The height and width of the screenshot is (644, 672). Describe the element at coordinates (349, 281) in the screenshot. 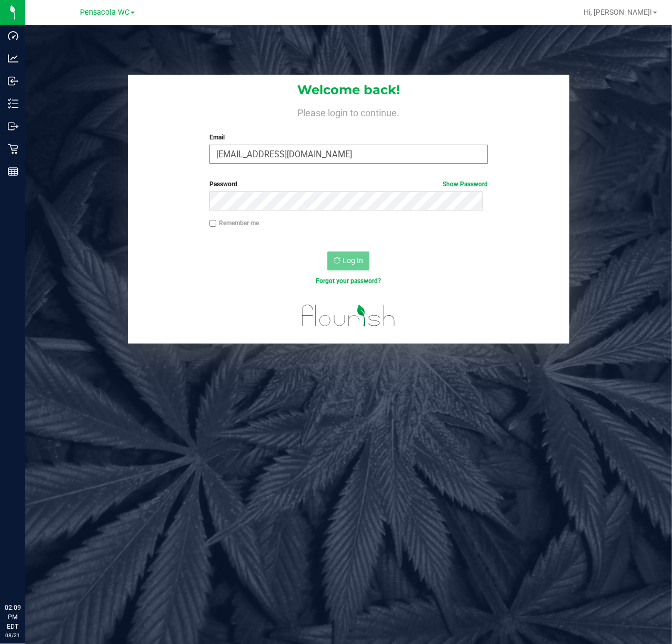

I see `a: Forgot your password?` at that location.